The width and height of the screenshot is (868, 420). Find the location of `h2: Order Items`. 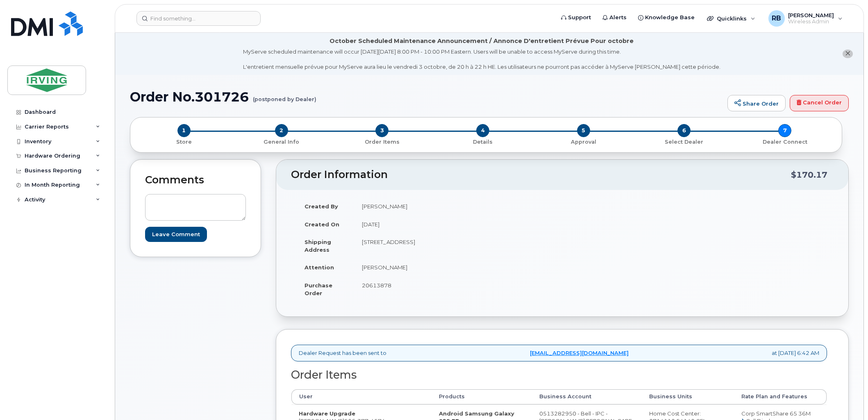

h2: Order Items is located at coordinates (559, 375).